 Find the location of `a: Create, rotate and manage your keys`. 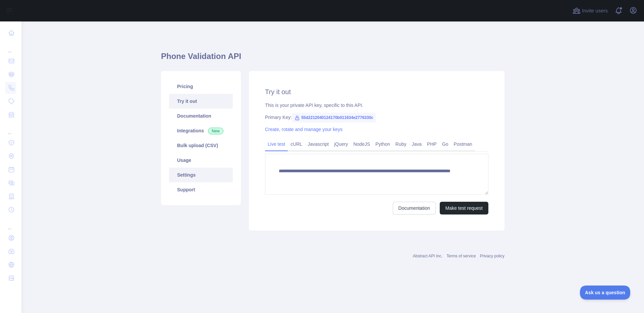

a: Create, rotate and manage your keys is located at coordinates (304, 129).